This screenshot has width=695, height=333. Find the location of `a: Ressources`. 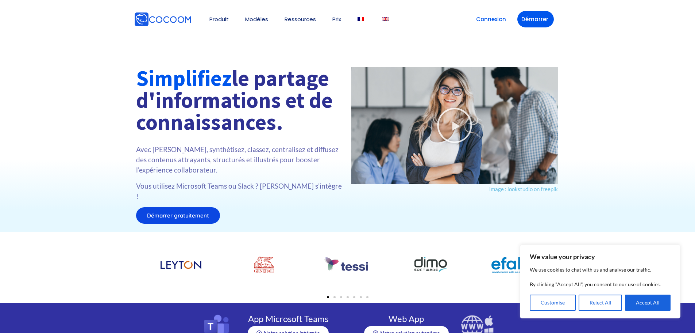

a: Ressources is located at coordinates (300, 19).